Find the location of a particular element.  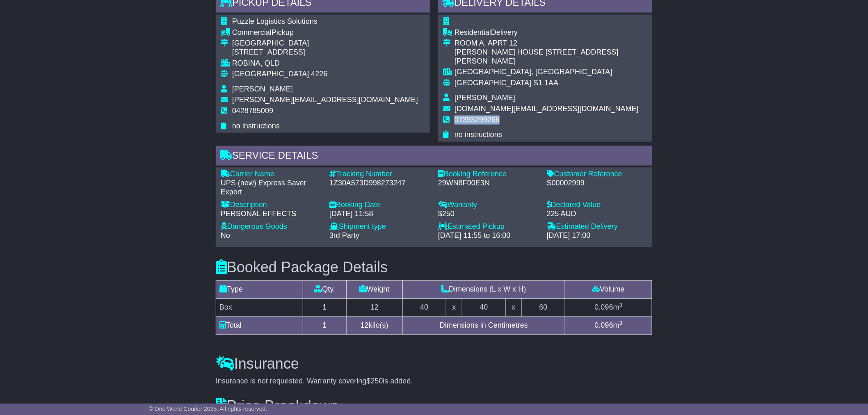

div: Customer Reference is located at coordinates (597, 175).